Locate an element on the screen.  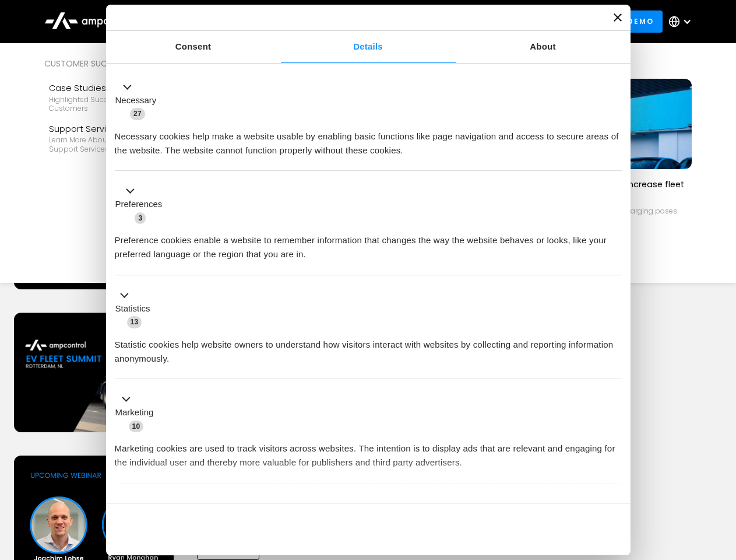
button: Statistics (13) is located at coordinates (136, 309).